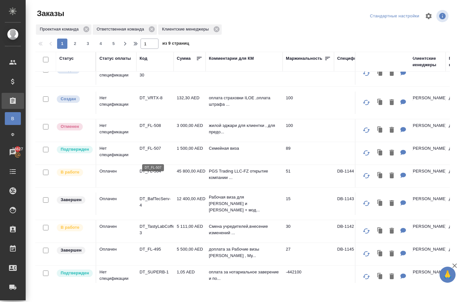 The height and width of the screenshot is (302, 462). Describe the element at coordinates (143, 58) in the screenshot. I see `div: Код` at that location.